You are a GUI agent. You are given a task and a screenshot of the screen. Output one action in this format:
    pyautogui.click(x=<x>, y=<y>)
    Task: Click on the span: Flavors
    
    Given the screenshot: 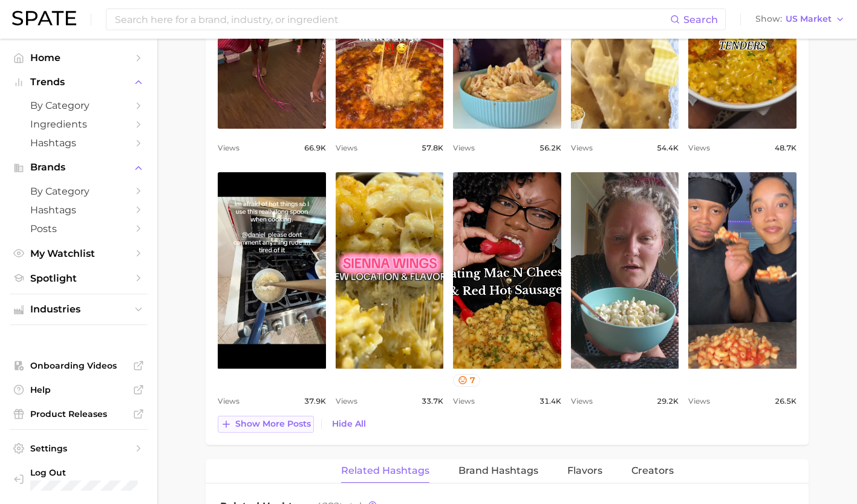 What is the action you would take?
    pyautogui.click(x=585, y=471)
    